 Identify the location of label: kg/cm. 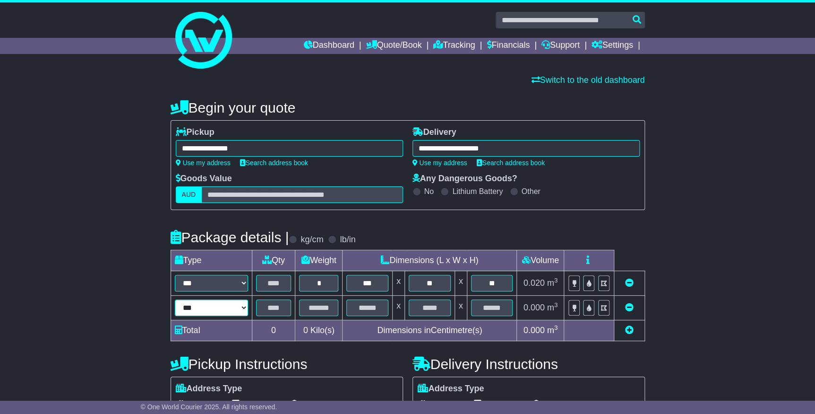
(312, 240).